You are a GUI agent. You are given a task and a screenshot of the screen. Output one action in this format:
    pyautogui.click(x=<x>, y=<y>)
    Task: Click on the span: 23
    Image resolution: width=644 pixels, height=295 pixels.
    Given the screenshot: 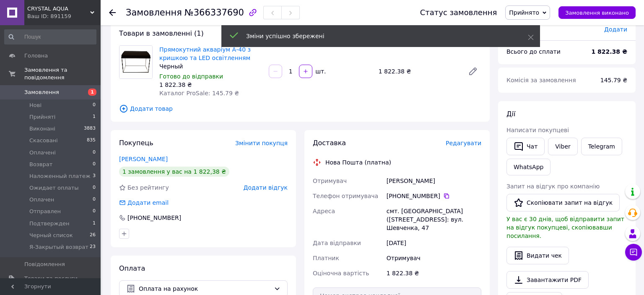 What is the action you would take?
    pyautogui.click(x=93, y=247)
    